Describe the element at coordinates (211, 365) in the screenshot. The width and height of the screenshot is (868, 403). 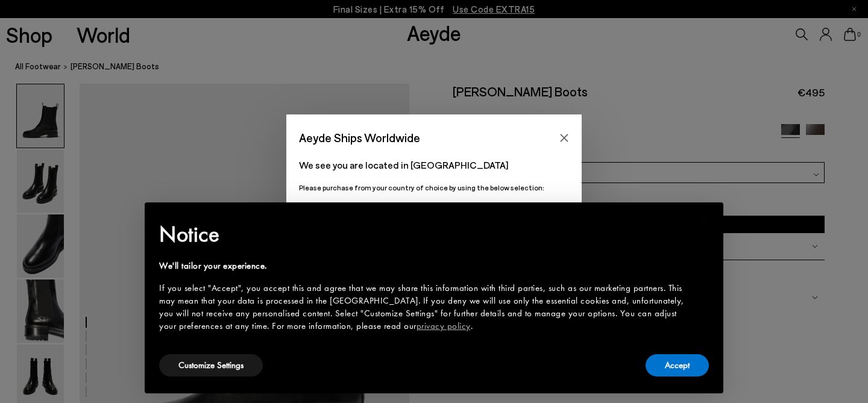
I see `button: Customize Settings` at that location.